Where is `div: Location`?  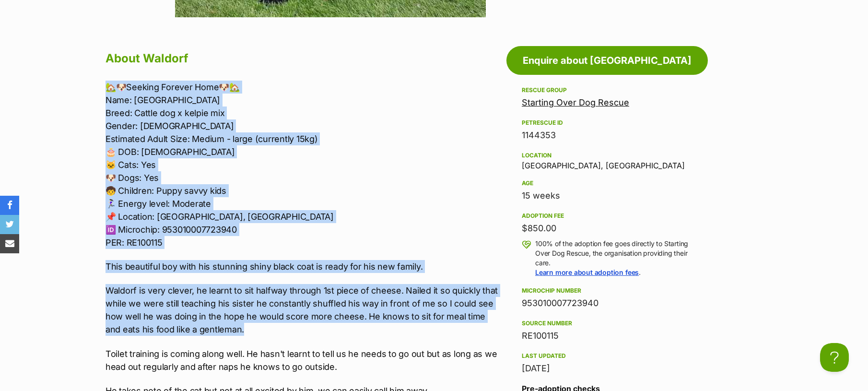 div: Location is located at coordinates (608, 155).